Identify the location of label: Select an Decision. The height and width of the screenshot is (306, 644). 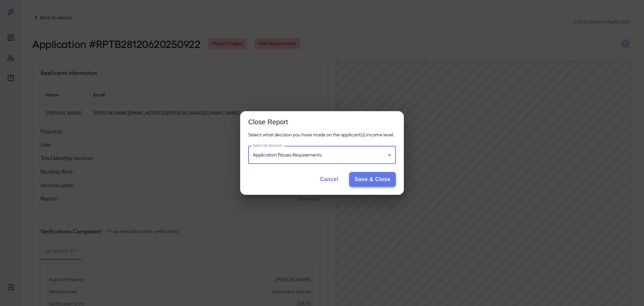
(267, 145).